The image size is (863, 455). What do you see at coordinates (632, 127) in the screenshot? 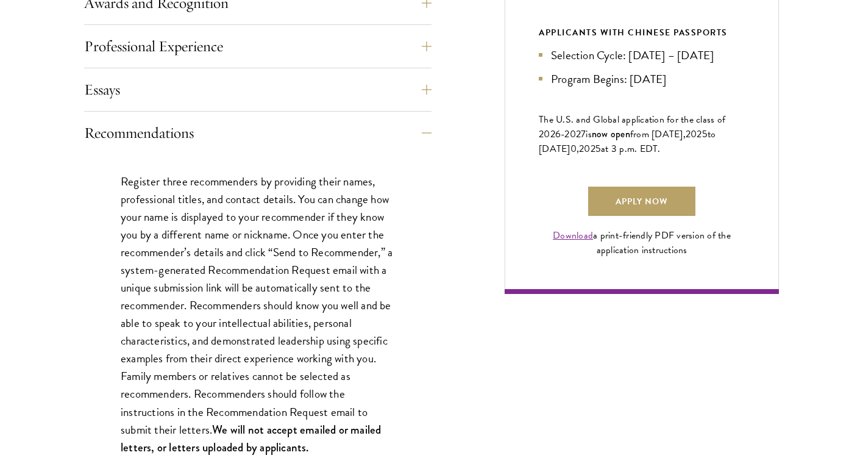
I see `span: The U.S. and Global application for the class of 202` at bounding box center [632, 127].